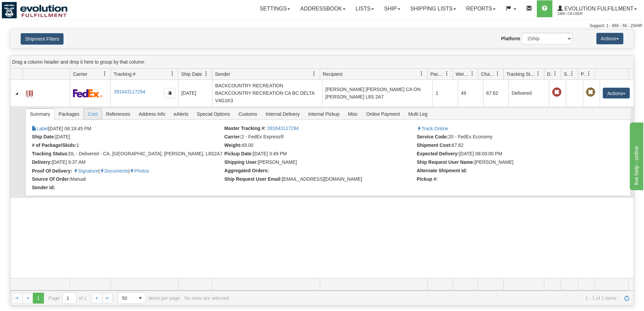 This screenshot has width=644, height=311. I want to click on a: Label, so click(29, 93).